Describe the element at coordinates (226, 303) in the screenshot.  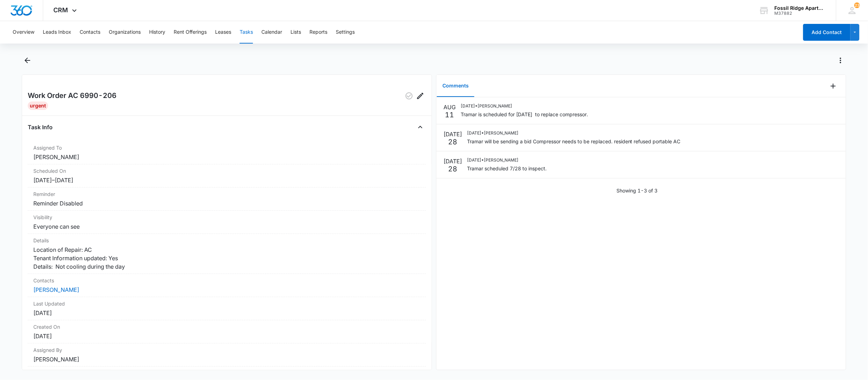
I see `dt: Last Updated` at that location.